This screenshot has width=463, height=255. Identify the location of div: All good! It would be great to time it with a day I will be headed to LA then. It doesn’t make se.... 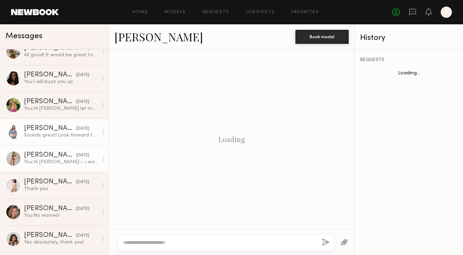
(61, 55).